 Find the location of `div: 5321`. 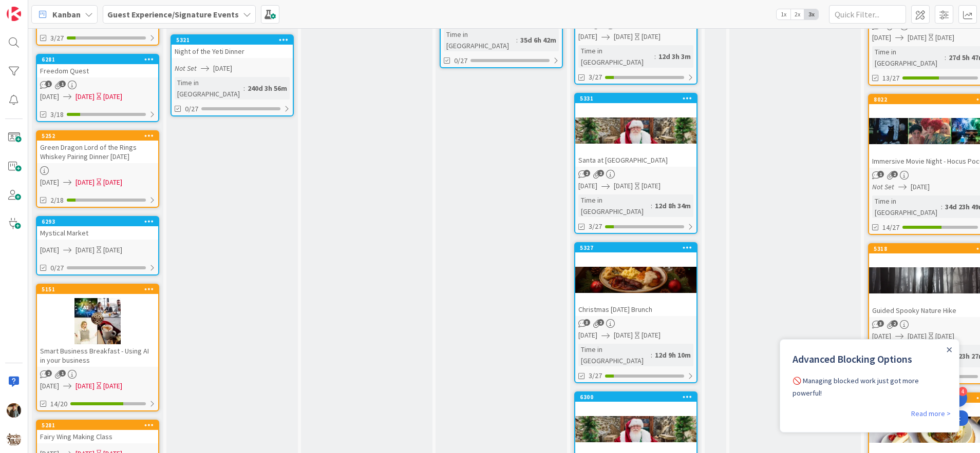

div: 5321 is located at coordinates (234, 40).